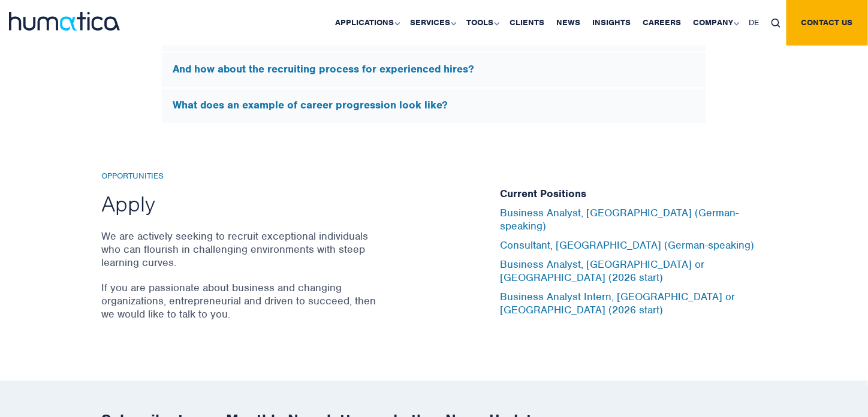  What do you see at coordinates (434, 105) in the screenshot?
I see `h5: What does an example of career progression look like?` at bounding box center [434, 105].